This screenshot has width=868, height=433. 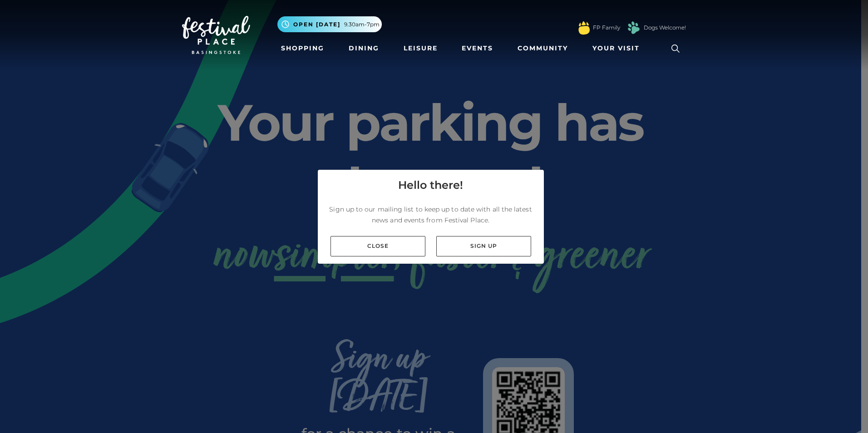 What do you see at coordinates (430, 185) in the screenshot?
I see `h4: Hello there!` at bounding box center [430, 185].